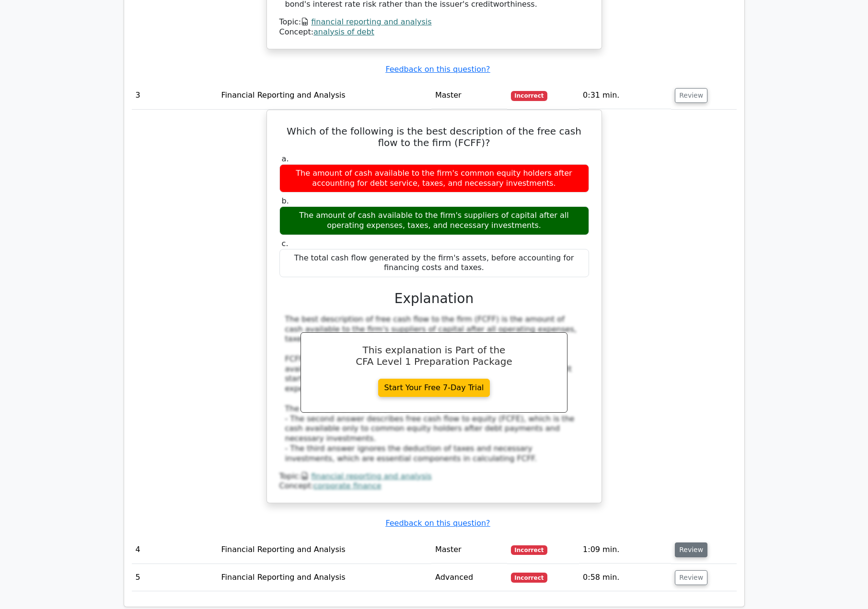 The width and height of the screenshot is (868, 609). I want to click on td: 0:58 min., so click(625, 577).